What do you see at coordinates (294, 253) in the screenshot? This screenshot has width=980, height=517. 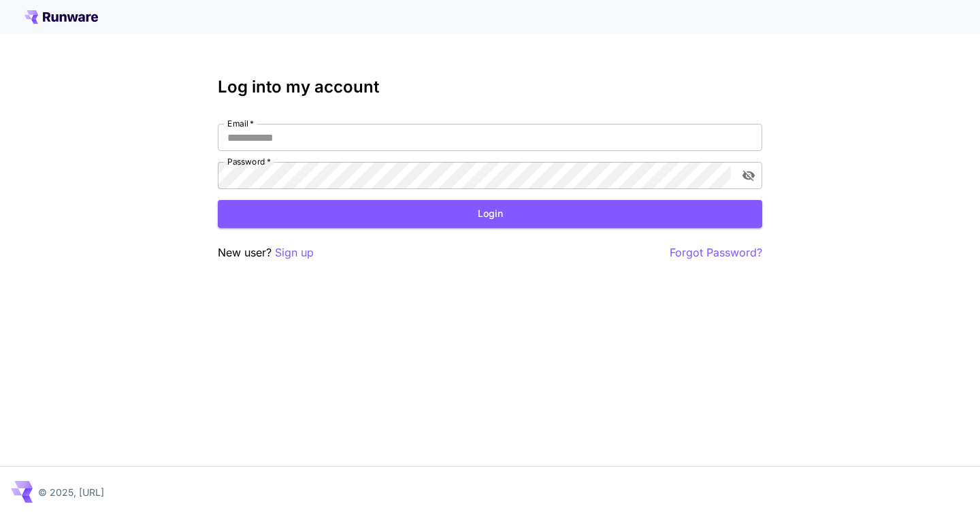 I see `button: Sign up` at bounding box center [294, 253].